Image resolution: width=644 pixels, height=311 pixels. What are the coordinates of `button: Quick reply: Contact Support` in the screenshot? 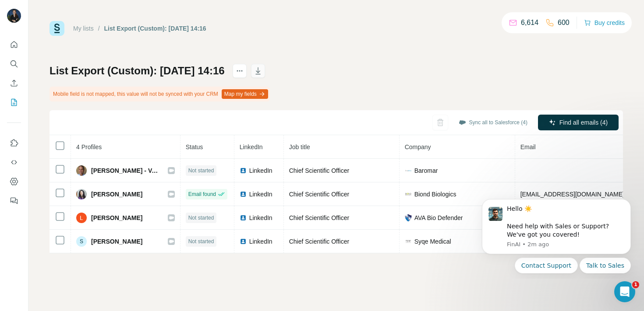 It's located at (78, 74).